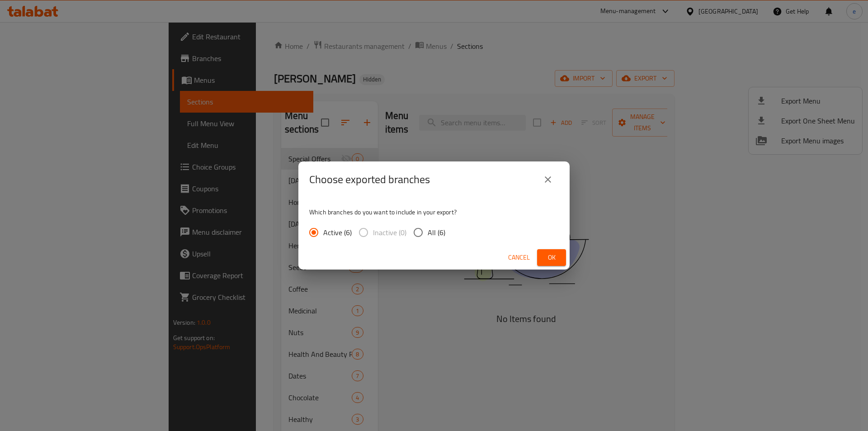 The width and height of the screenshot is (868, 431). Describe the element at coordinates (548, 180) in the screenshot. I see `button: close` at that location.